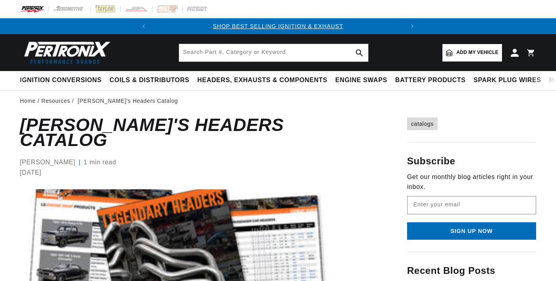 This screenshot has height=281, width=556. Describe the element at coordinates (149, 80) in the screenshot. I see `summary: Coils & Distributors` at that location.